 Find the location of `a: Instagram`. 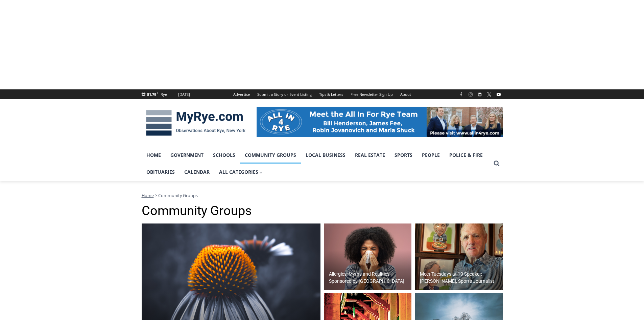

a: Instagram is located at coordinates (471, 94).